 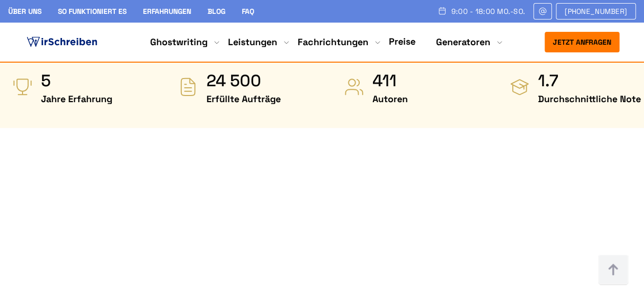 What do you see at coordinates (167, 12) in the screenshot?
I see `a: Erfahrungen` at bounding box center [167, 12].